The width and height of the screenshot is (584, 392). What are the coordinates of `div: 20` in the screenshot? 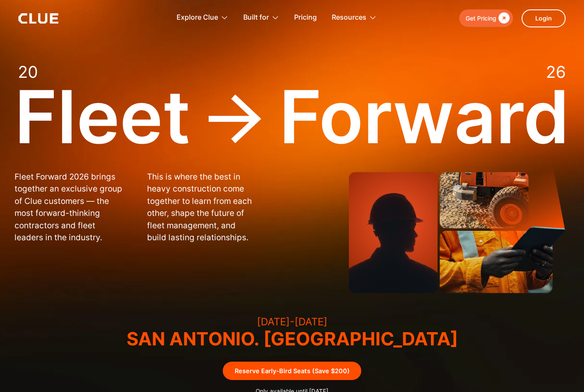 It's located at (28, 73).